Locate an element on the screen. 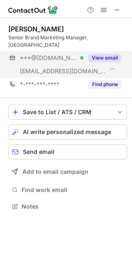 The width and height of the screenshot is (132, 264). div: Save to List / ATS / CRM is located at coordinates (68, 112).